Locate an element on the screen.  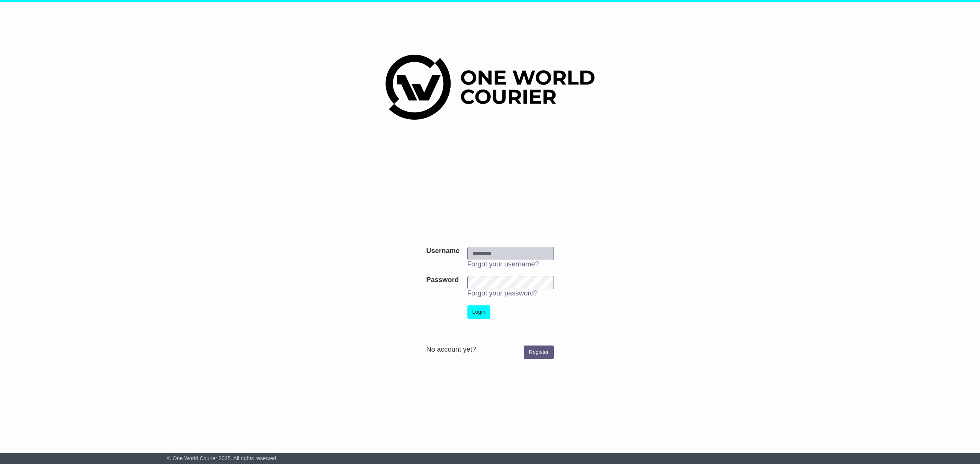
label: Username is located at coordinates (443, 251).